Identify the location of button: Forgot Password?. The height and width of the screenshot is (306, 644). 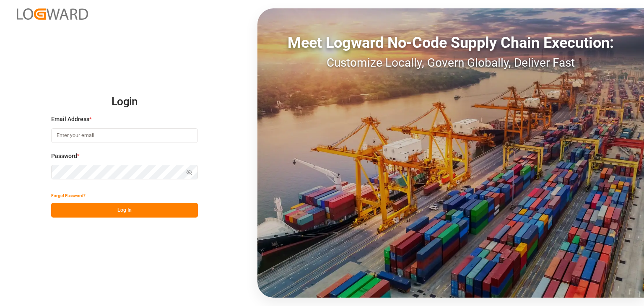
(68, 195).